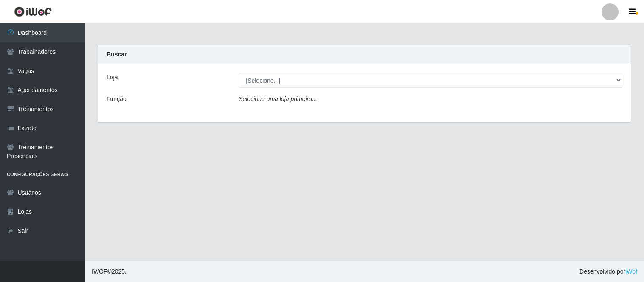 Image resolution: width=644 pixels, height=282 pixels. What do you see at coordinates (109, 272) in the screenshot?
I see `span: © 2025 .` at bounding box center [109, 272].